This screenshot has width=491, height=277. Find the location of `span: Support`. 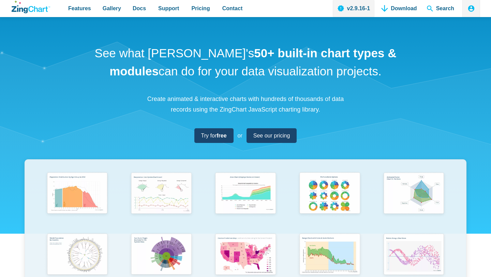

span: Support is located at coordinates (168, 8).